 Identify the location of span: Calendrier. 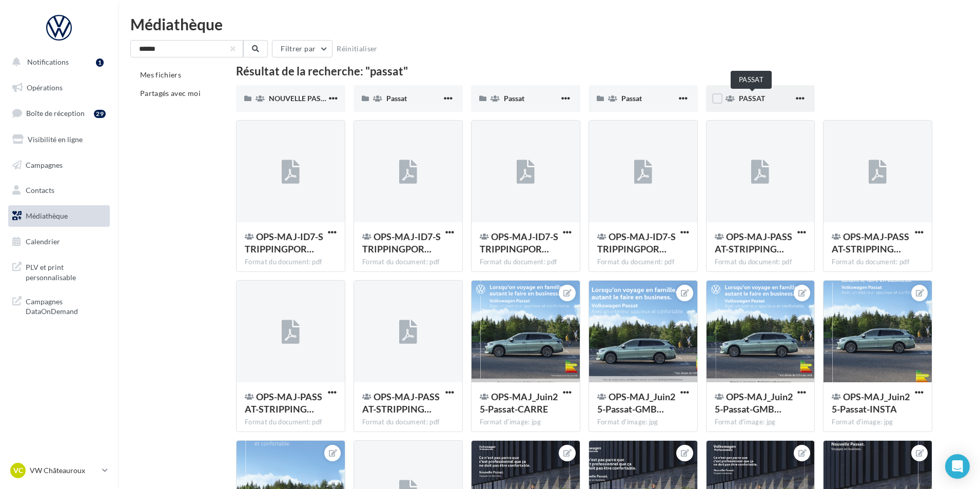
(42, 241).